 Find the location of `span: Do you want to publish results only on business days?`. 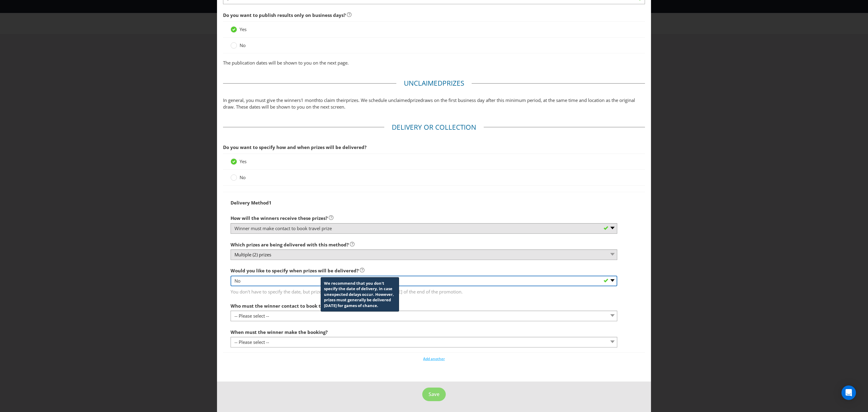

span: Do you want to publish results only on business days? is located at coordinates (284, 15).